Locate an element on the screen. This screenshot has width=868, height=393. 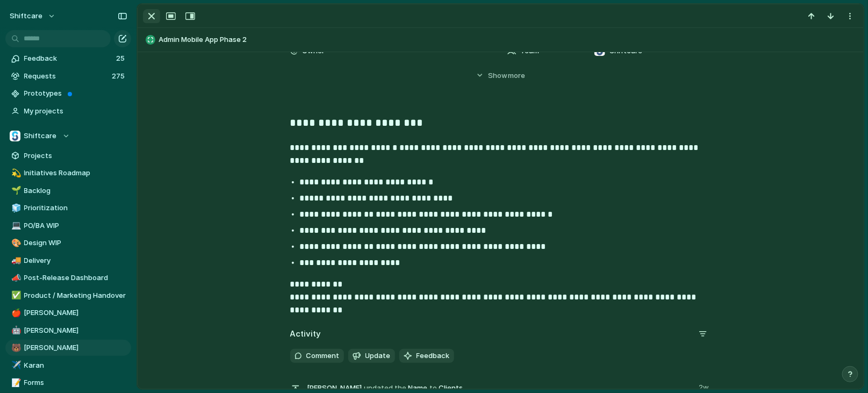
a: 🚚Delivery is located at coordinates (68, 260).